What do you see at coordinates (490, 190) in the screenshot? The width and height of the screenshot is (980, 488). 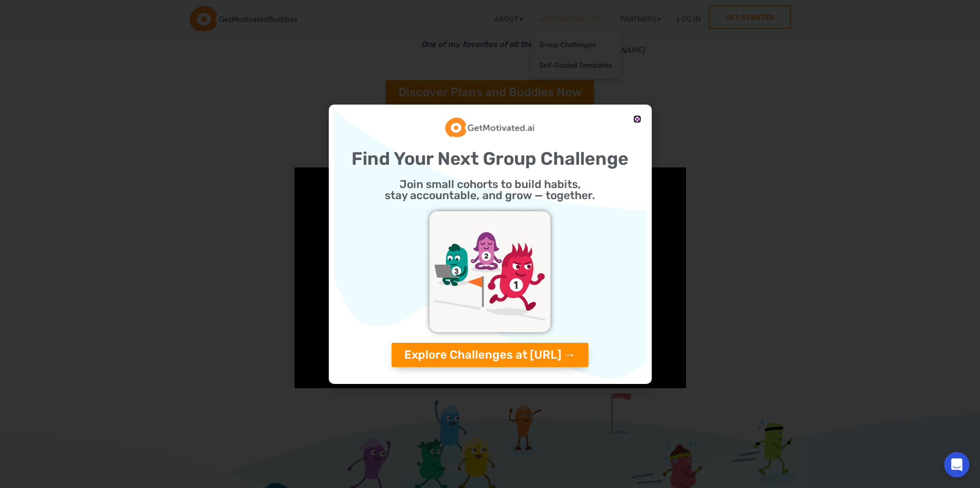 I see `h2: Join small cohorts to build habits, stay accountable, and grow — together.` at bounding box center [490, 190].